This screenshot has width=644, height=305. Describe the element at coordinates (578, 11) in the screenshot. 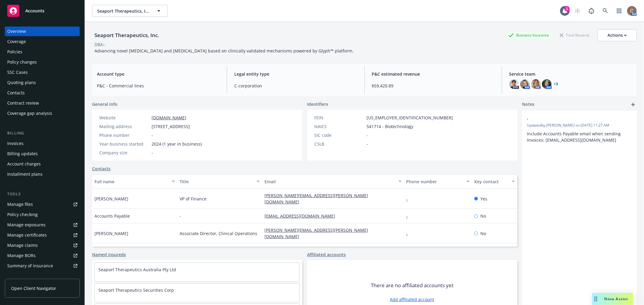

I see `a: Start snowing` at that location.